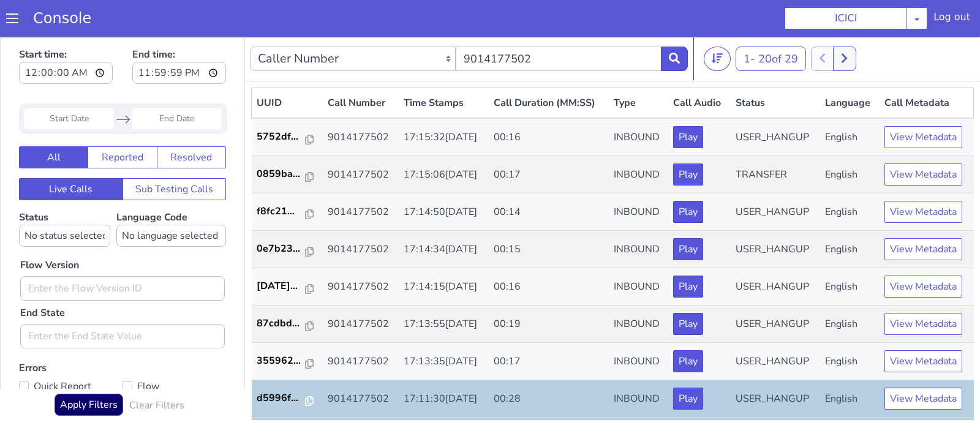 The image size is (980, 428). What do you see at coordinates (549, 362) in the screenshot?
I see `td: 00:28` at bounding box center [549, 362].